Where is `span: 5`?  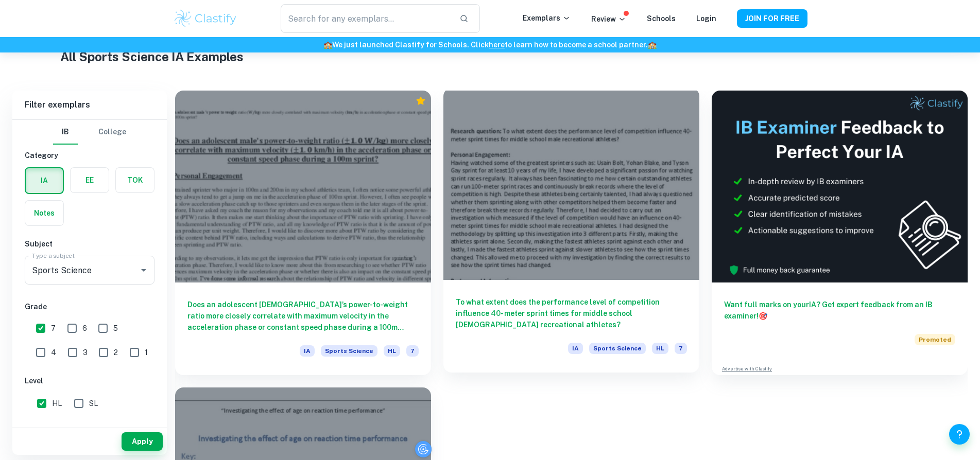 span: 5 is located at coordinates (115, 329).